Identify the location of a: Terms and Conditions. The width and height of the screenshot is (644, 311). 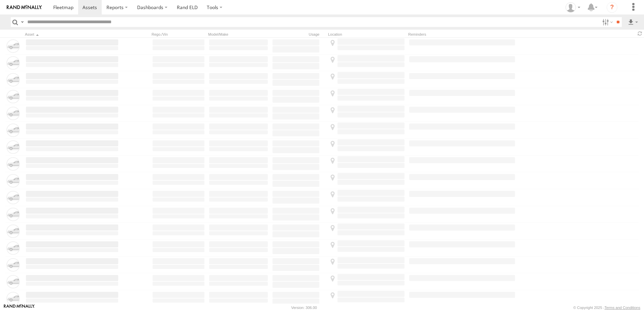
(622, 308).